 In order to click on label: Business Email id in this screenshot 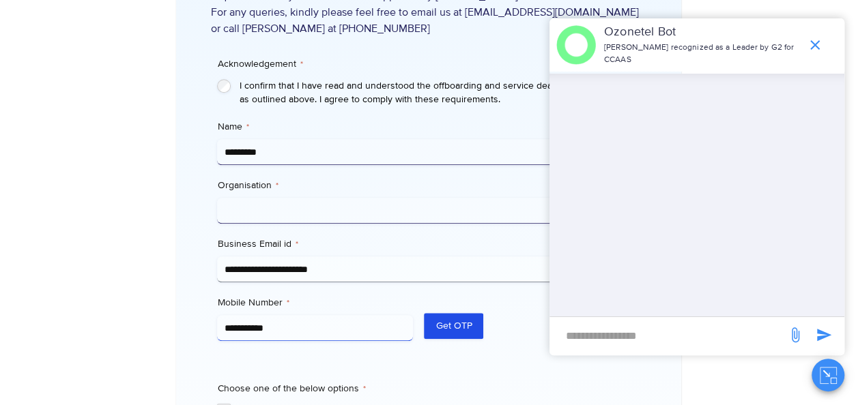, I will do `click(418, 244)`.